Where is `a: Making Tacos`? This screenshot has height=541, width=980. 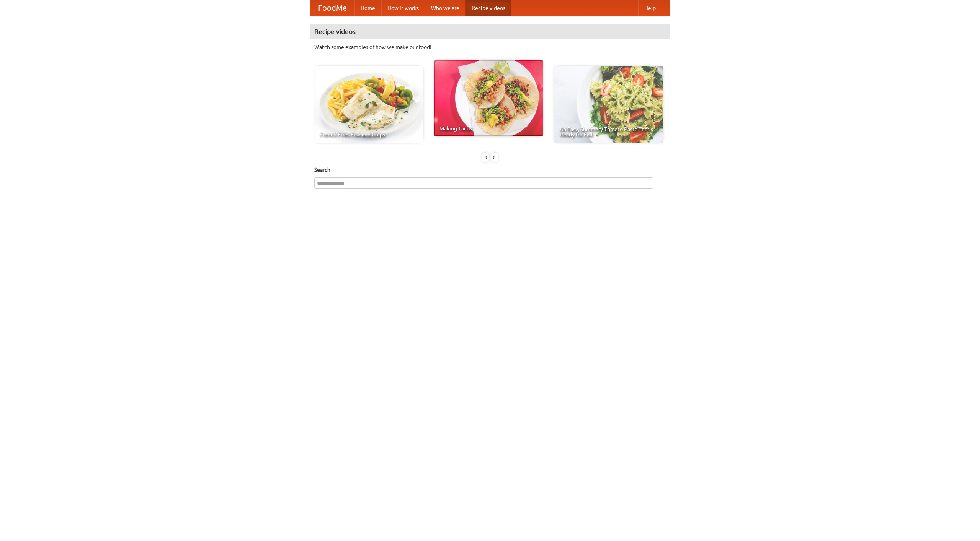 a: Making Tacos is located at coordinates (488, 99).